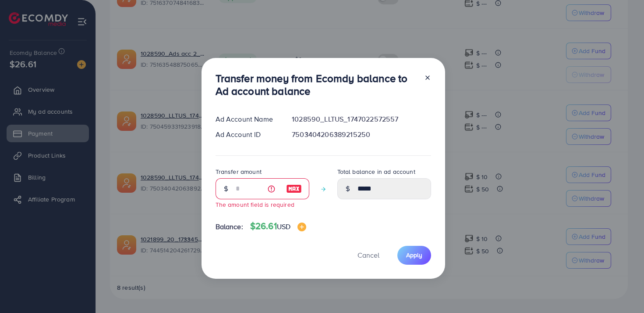 This screenshot has height=313, width=644. I want to click on span: Apply, so click(414, 255).